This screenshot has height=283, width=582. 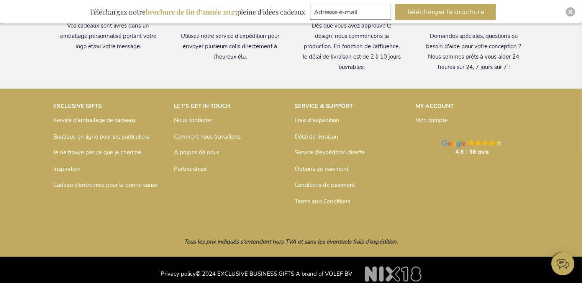 What do you see at coordinates (317, 120) in the screenshot?
I see `a: Frais d'expédition` at bounding box center [317, 120].